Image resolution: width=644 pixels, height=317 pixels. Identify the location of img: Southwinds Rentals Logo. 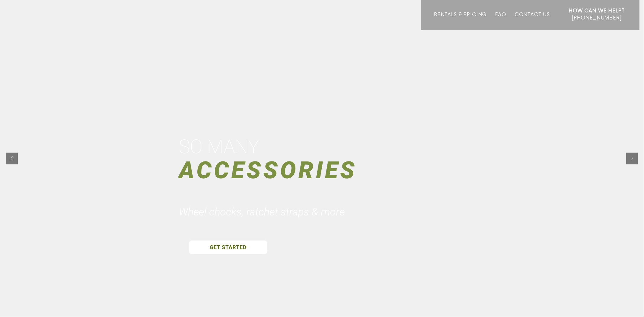
(54, 16).